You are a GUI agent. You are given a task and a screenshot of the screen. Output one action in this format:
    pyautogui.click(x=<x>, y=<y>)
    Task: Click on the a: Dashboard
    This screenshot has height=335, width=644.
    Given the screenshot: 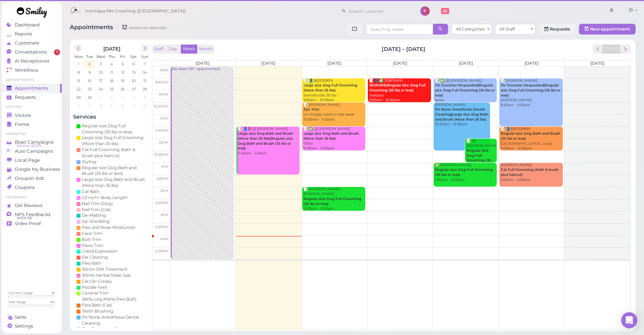 What is the action you would take?
    pyautogui.click(x=32, y=25)
    